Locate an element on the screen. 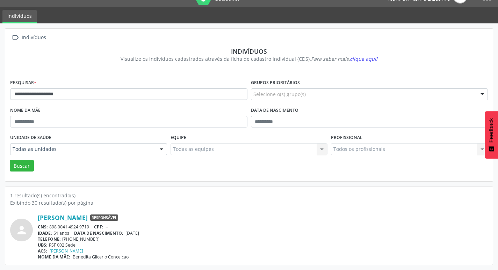 This screenshot has height=270, width=498. label: Pesquisar is located at coordinates (23, 83).